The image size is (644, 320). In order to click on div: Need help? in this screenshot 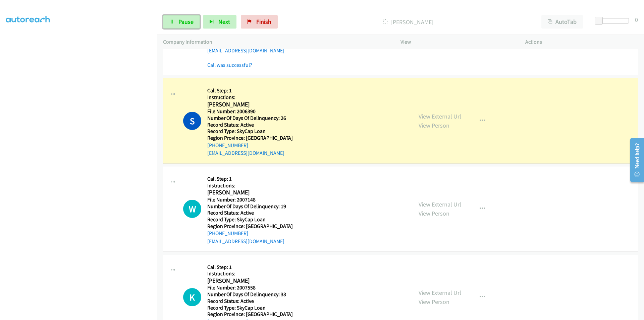, I will do `click(12, 23)`.